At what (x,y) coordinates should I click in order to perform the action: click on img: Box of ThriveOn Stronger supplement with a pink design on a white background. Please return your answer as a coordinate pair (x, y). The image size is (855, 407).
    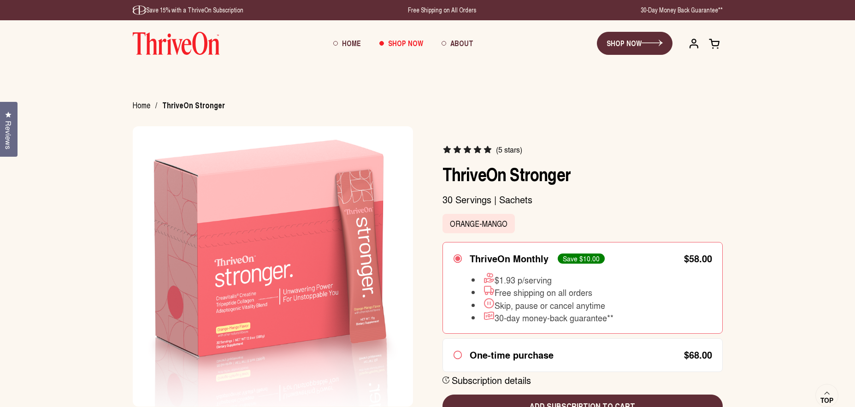
    Looking at the image, I should click on (273, 266).